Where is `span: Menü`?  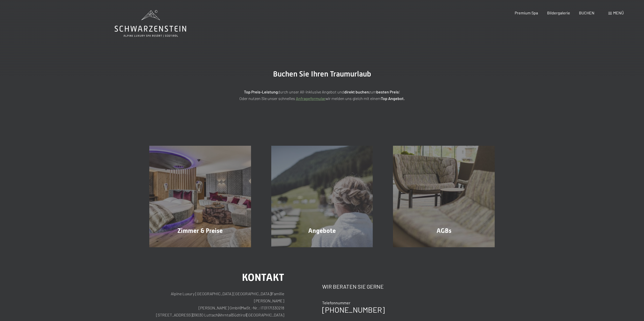
span: Menü is located at coordinates (619, 13).